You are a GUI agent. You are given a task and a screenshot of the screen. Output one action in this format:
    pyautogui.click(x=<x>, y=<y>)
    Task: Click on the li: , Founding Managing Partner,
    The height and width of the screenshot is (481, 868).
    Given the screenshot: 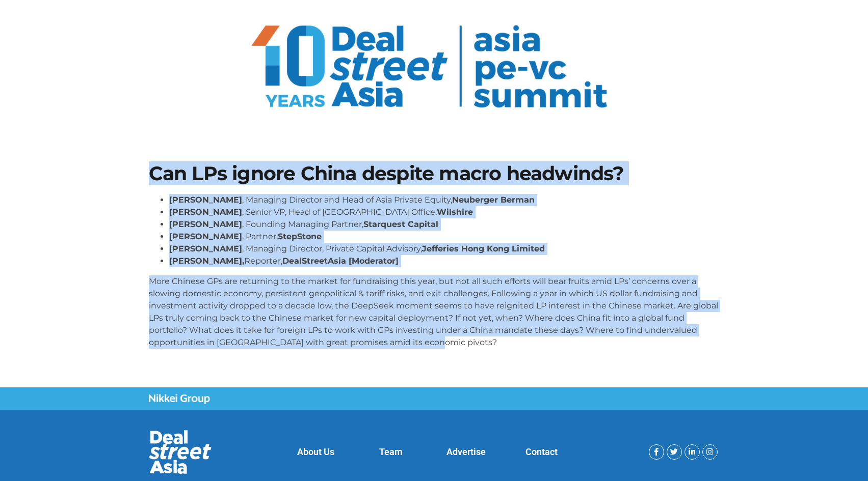 What is the action you would take?
    pyautogui.click(x=445, y=225)
    